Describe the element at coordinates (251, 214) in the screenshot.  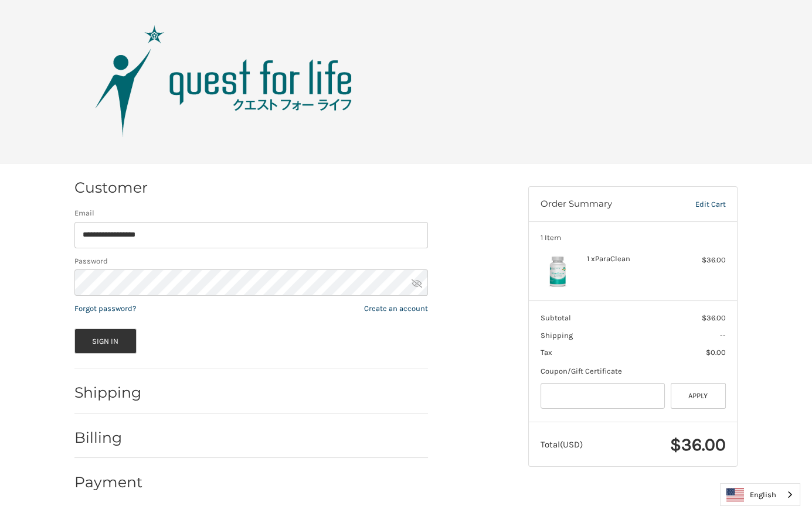
I see `label: Email` at that location.